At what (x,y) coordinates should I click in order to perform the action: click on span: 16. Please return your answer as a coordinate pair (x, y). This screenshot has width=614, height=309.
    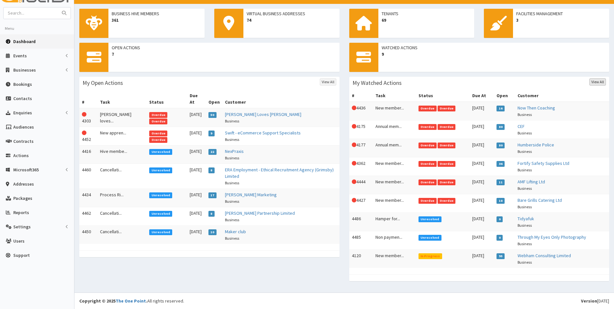
    Looking at the image, I should click on (501, 108).